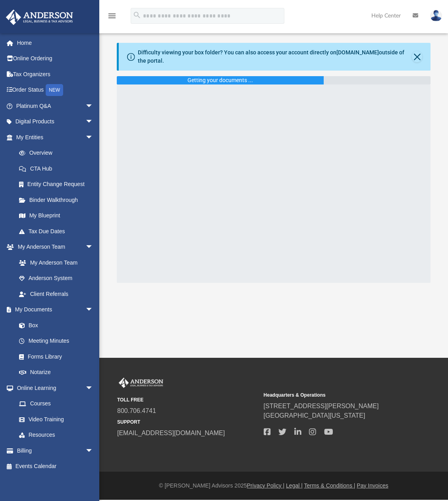 This screenshot has width=448, height=501. I want to click on a: Entity Change Request, so click(58, 184).